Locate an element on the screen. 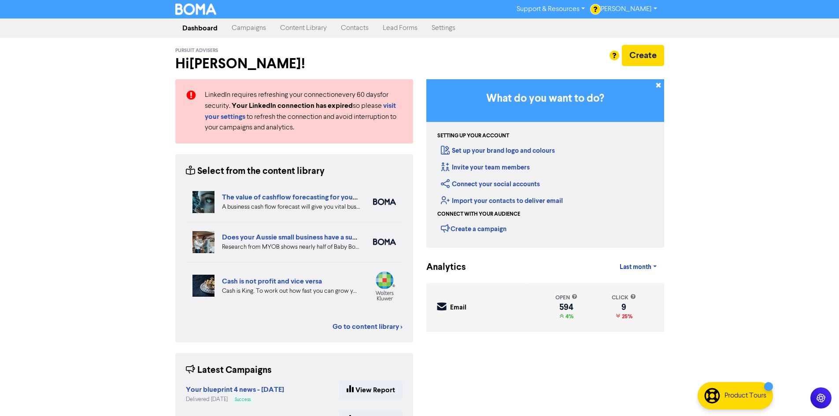 This screenshot has width=839, height=416. span: Pursuit Advisers is located at coordinates (196, 51).